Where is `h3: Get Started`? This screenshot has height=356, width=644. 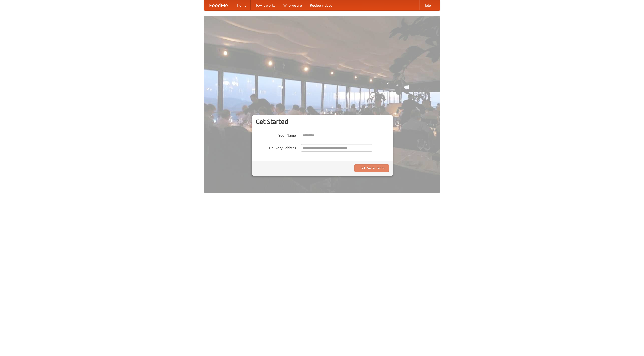 h3: Get Started is located at coordinates (322, 122).